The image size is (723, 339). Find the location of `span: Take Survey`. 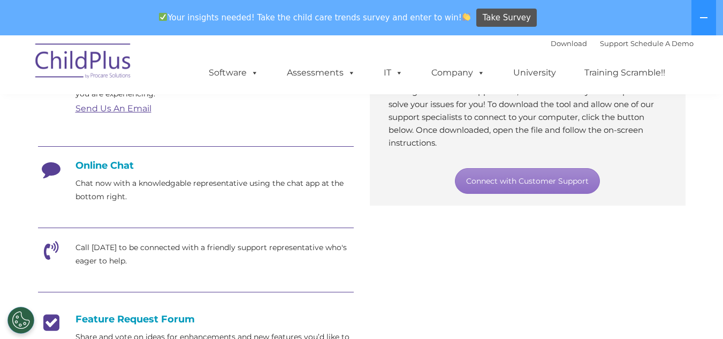

span: Take Survey is located at coordinates (507, 18).